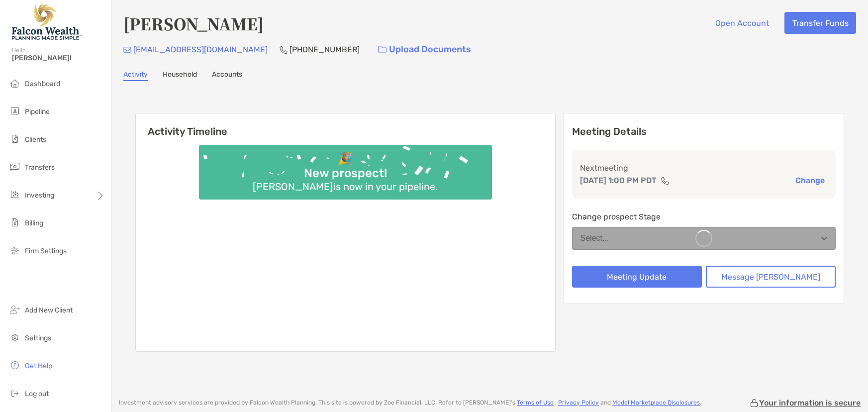  What do you see at coordinates (15, 310) in the screenshot?
I see `img: add_new_client icon` at bounding box center [15, 310].